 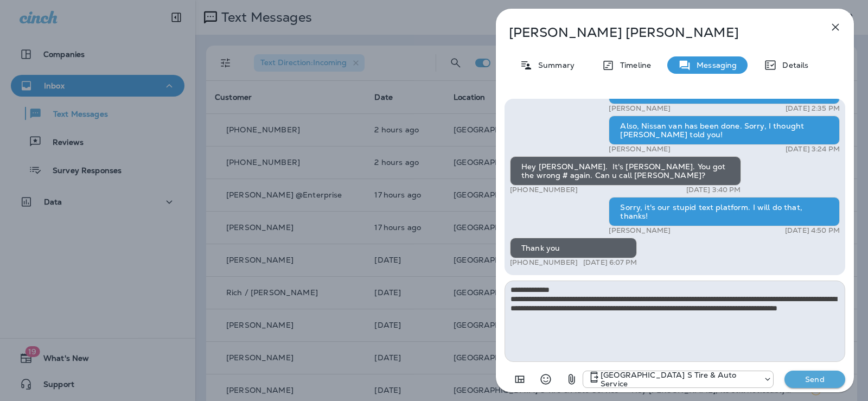 I want to click on div: Sorry, it's our stupid text platform. I will do that, thanks!, so click(x=725, y=212).